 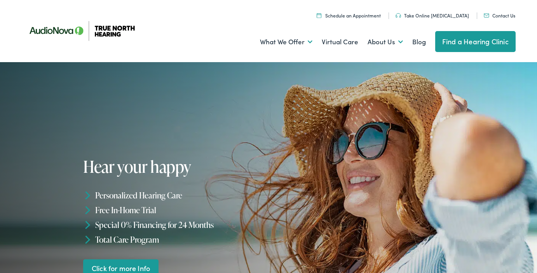 What do you see at coordinates (177, 210) in the screenshot?
I see `li: Free In-Home Trial` at bounding box center [177, 210].